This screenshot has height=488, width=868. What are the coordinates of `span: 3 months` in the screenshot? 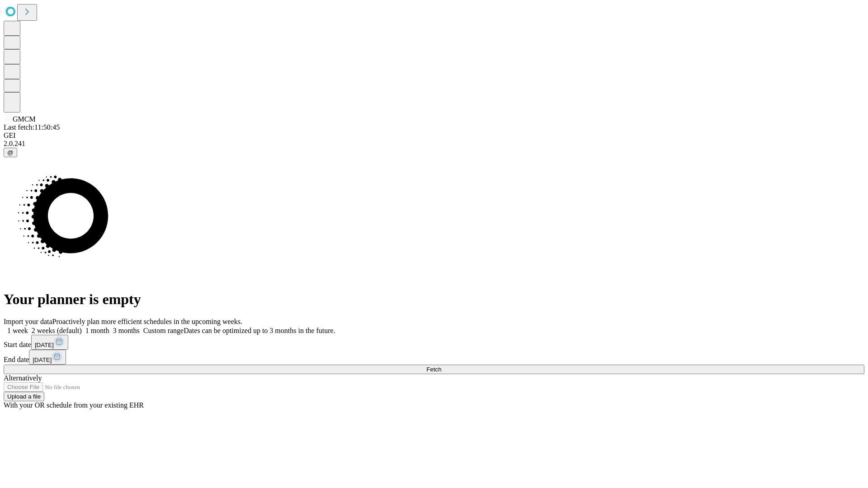 It's located at (126, 331).